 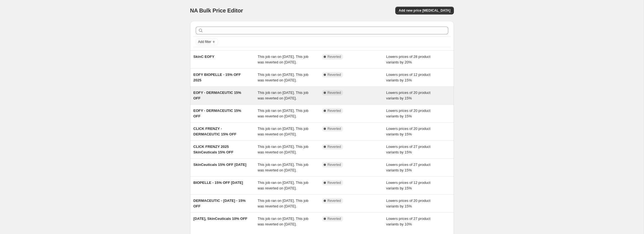 I want to click on span: SkinC EOFY, so click(x=204, y=57).